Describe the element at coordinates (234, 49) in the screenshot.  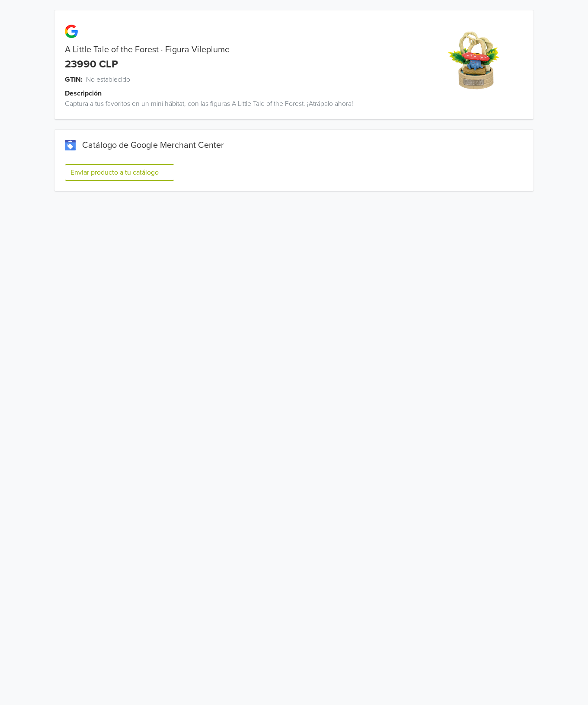
I see `div: A Little Tale of the Forest · Figura Vileplume` at that location.